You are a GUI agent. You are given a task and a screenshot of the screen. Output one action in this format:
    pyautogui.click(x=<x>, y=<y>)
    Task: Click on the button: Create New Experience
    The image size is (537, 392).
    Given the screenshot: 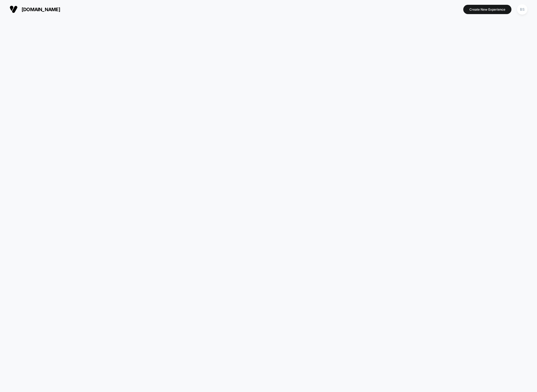 What is the action you would take?
    pyautogui.click(x=487, y=10)
    